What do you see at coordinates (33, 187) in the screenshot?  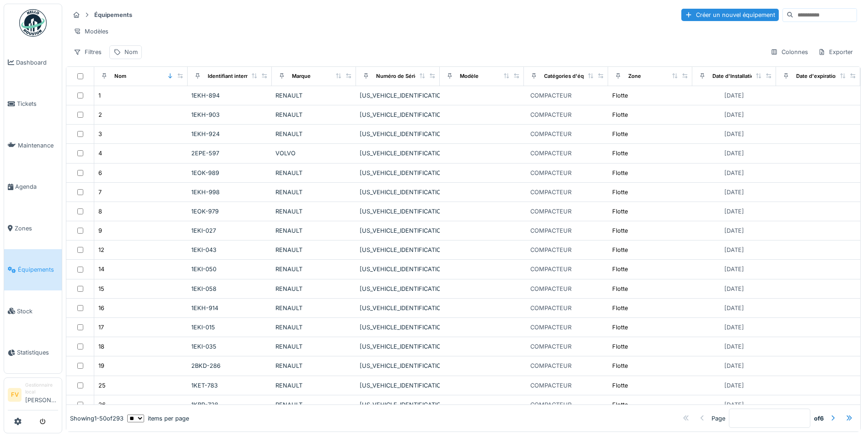 I see `a: Agenda` at bounding box center [33, 187].